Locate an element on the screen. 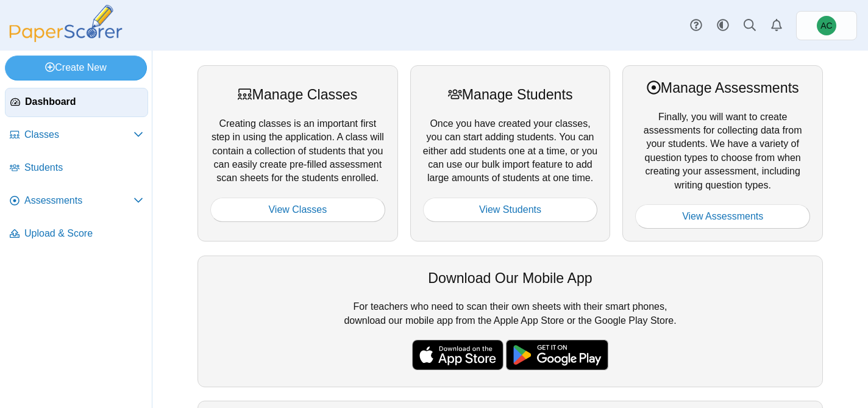 This screenshot has height=408, width=868. a: Alerts is located at coordinates (777, 25).